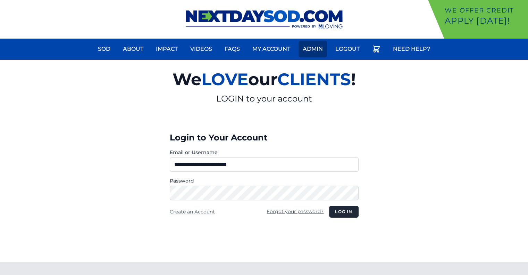 The height and width of the screenshot is (275, 528). I want to click on a: Logout, so click(348, 49).